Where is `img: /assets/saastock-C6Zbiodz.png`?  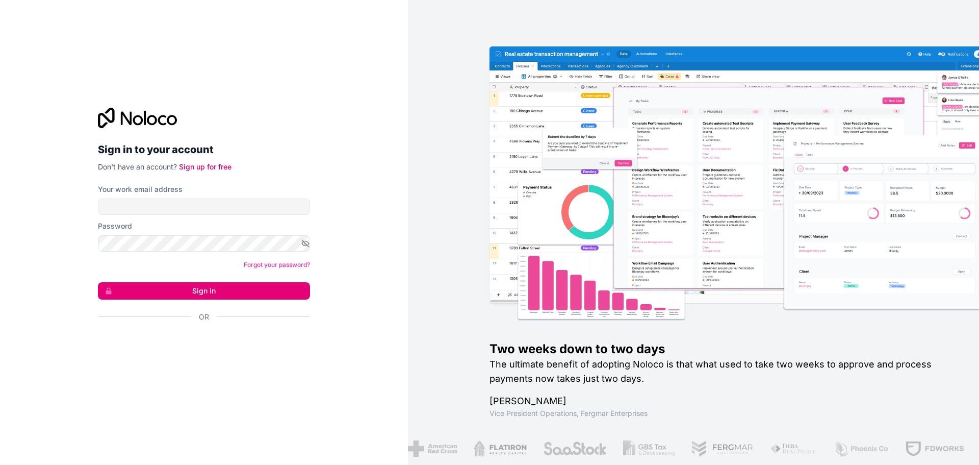 img: /assets/saastock-C6Zbiodz.png is located at coordinates (574, 448).